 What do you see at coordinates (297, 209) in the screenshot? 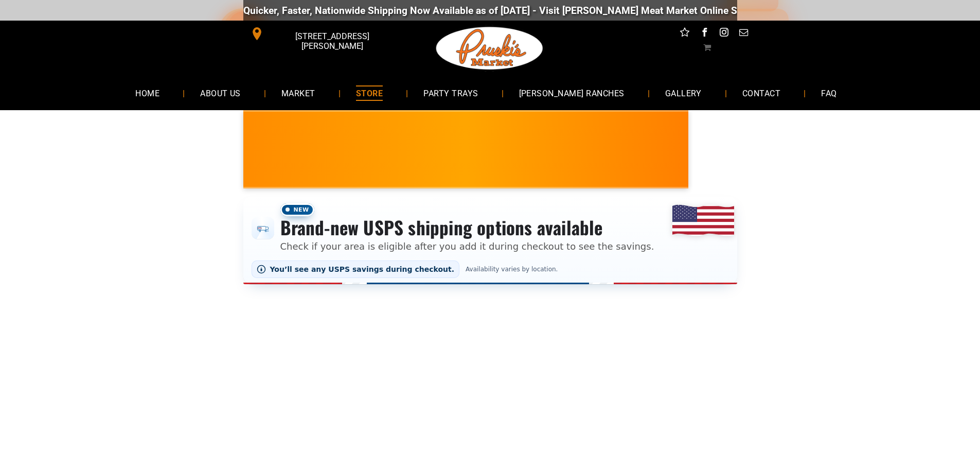
I see `span: New` at bounding box center [297, 209].